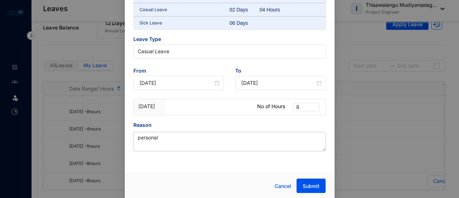 This screenshot has width=459, height=198. Describe the element at coordinates (311, 186) in the screenshot. I see `button: Submit` at that location.